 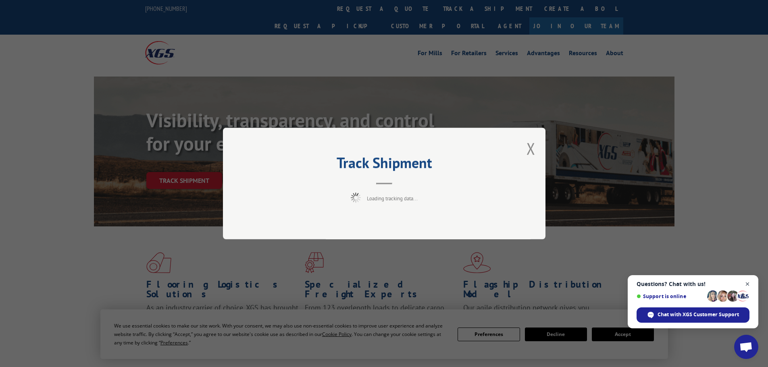 I want to click on div: Open chat, so click(x=747, y=347).